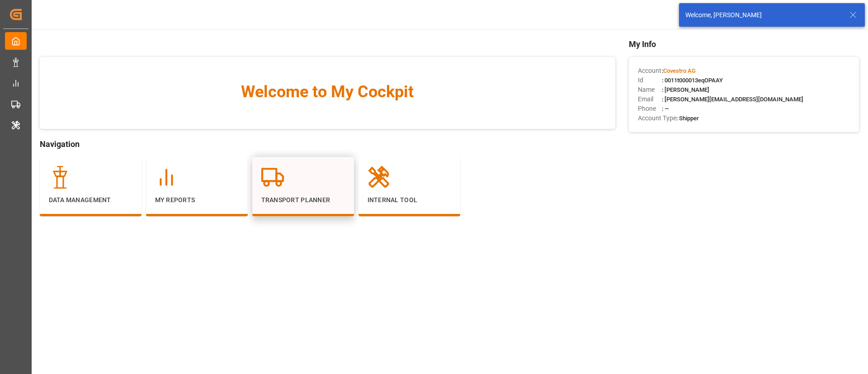  What do you see at coordinates (650, 99) in the screenshot?
I see `span: Email` at bounding box center [650, 99].